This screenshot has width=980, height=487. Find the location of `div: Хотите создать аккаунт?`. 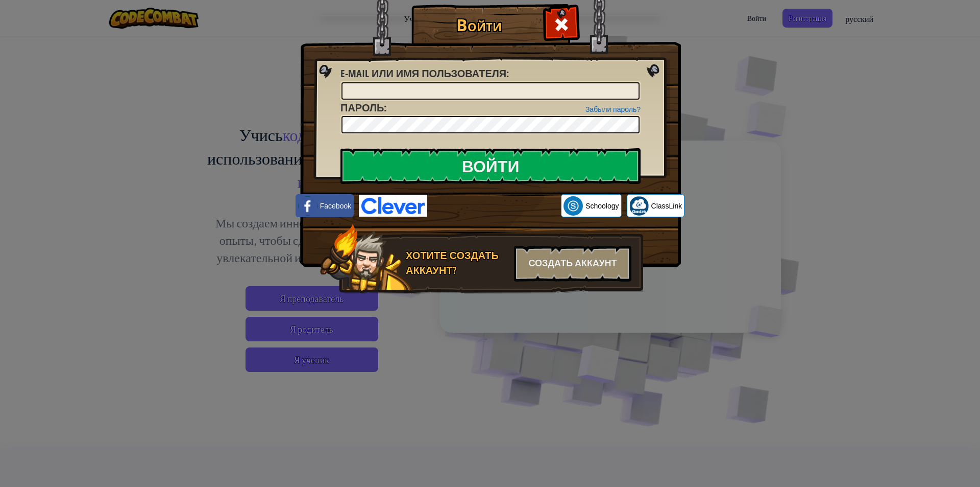

div: Хотите создать аккаунт? is located at coordinates (457, 263).